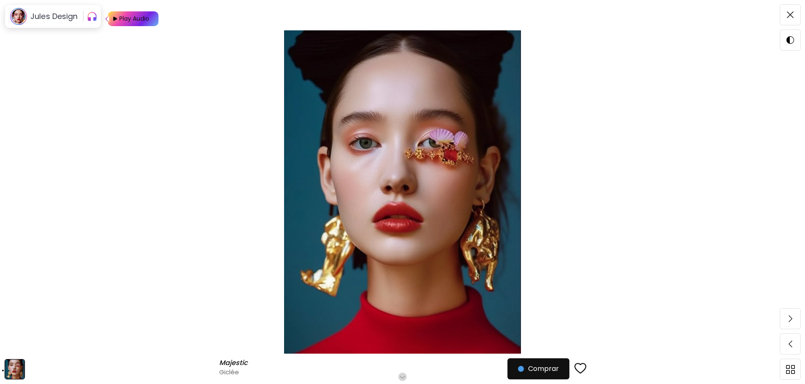  I want to click on img: Gradient Icon, so click(92, 16).